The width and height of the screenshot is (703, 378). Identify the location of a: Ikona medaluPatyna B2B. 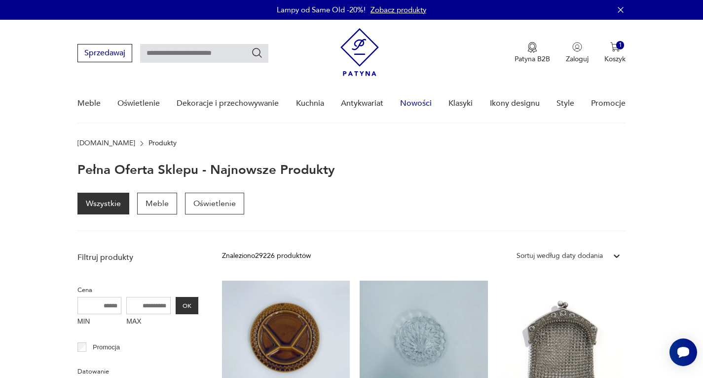
(533, 53).